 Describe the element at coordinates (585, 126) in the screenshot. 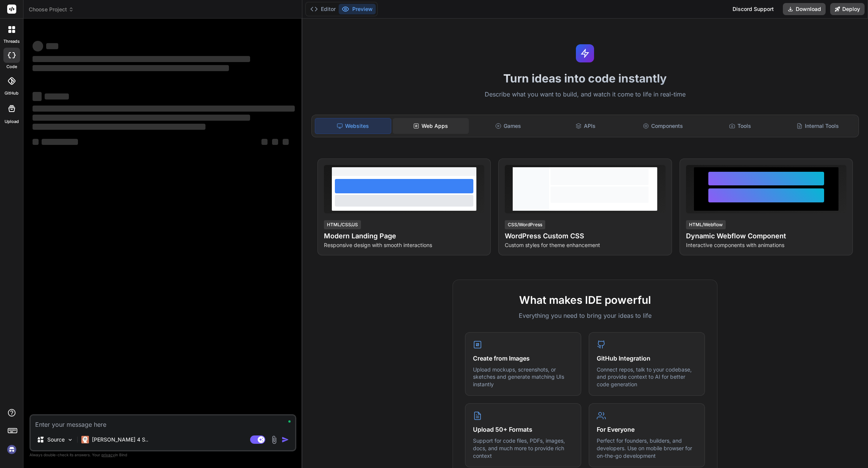

I see `div: APIs` at that location.